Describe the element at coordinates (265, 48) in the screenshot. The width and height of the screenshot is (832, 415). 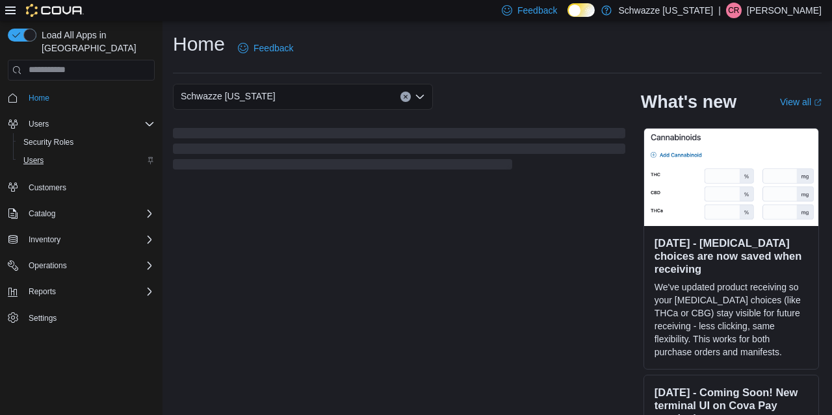
I see `a: Feedback` at that location.